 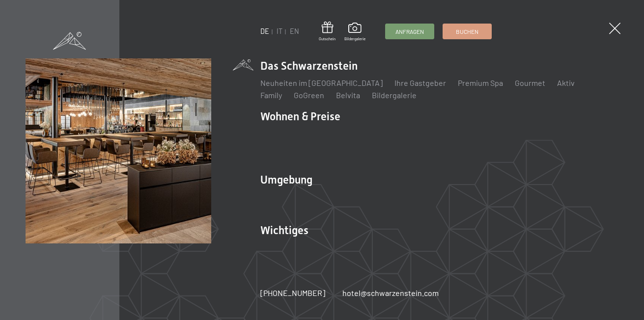 I want to click on span: Bildergalerie, so click(x=355, y=39).